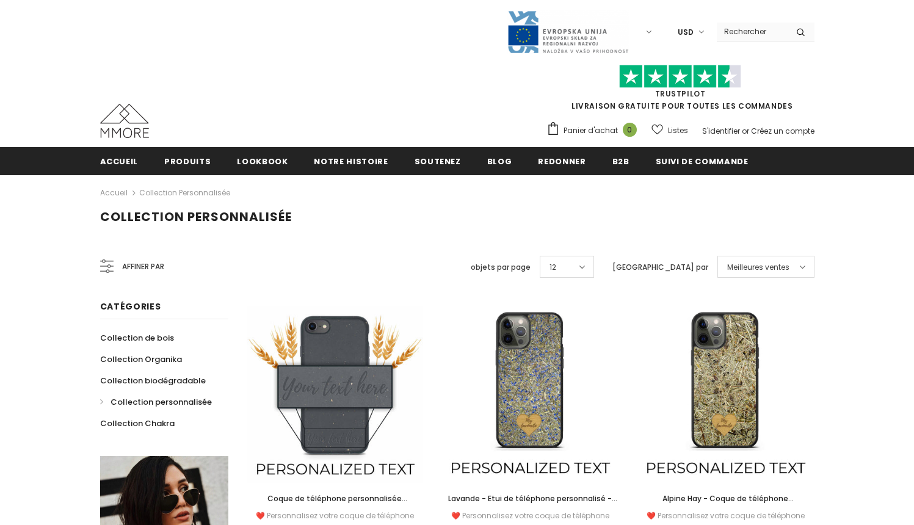  I want to click on span: Collection de bois, so click(137, 338).